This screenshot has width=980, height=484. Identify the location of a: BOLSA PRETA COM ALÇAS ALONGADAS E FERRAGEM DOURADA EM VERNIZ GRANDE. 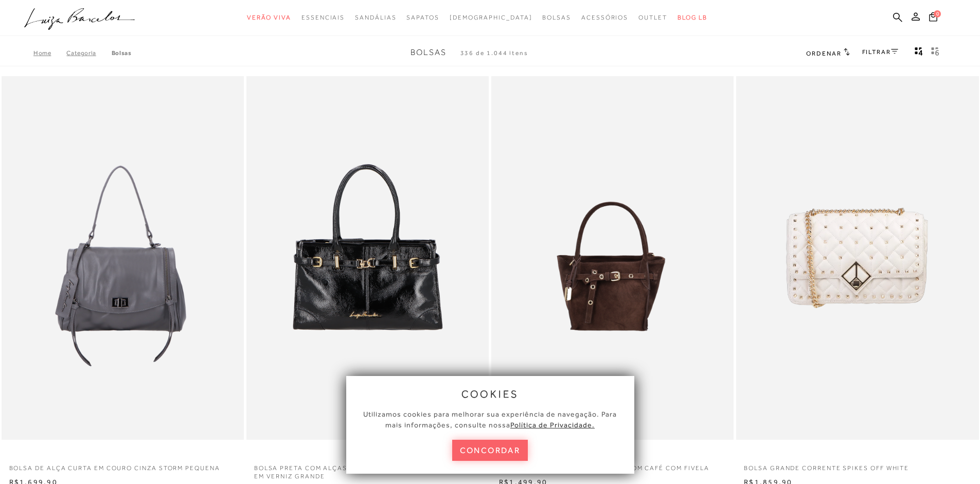
(367, 470).